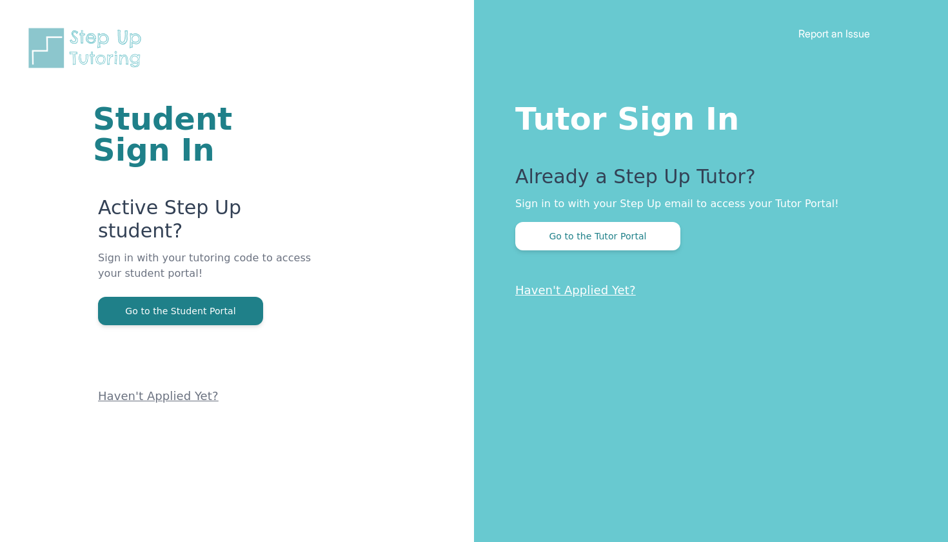 This screenshot has width=948, height=542. What do you see at coordinates (208, 273) in the screenshot?
I see `p: Sign in with your tutoring code to access your student portal!` at bounding box center [208, 273].